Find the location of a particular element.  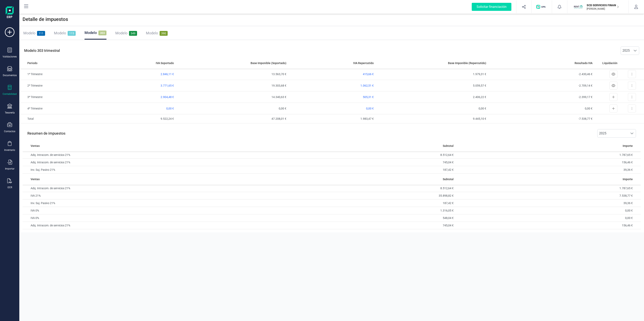

div: Contactos is located at coordinates (10, 131).